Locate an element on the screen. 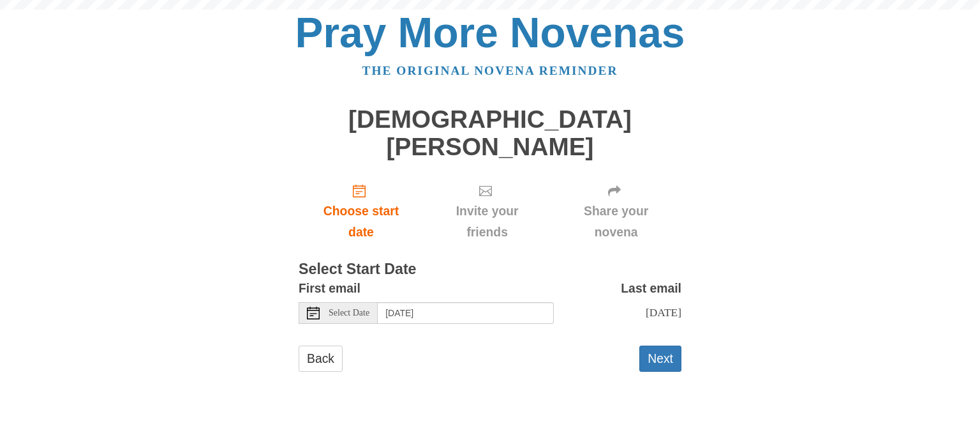 This screenshot has width=980, height=444. span: Invite your friends is located at coordinates (487, 222).